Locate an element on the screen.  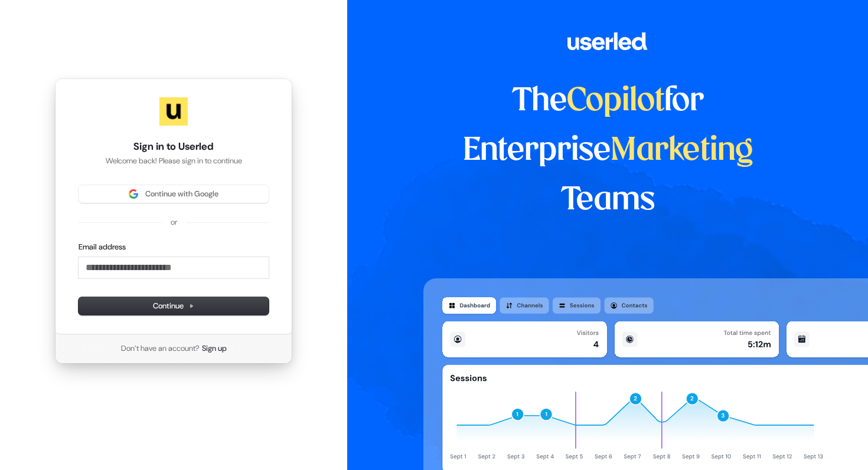
p: Welcome back! Please sign in to continue is located at coordinates (174, 161).